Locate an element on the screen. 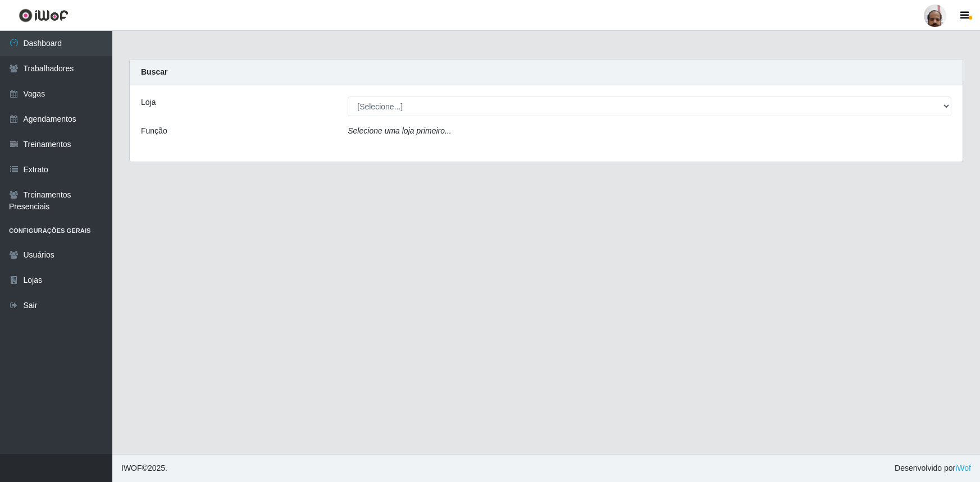  span: © 2025 . is located at coordinates (144, 468).